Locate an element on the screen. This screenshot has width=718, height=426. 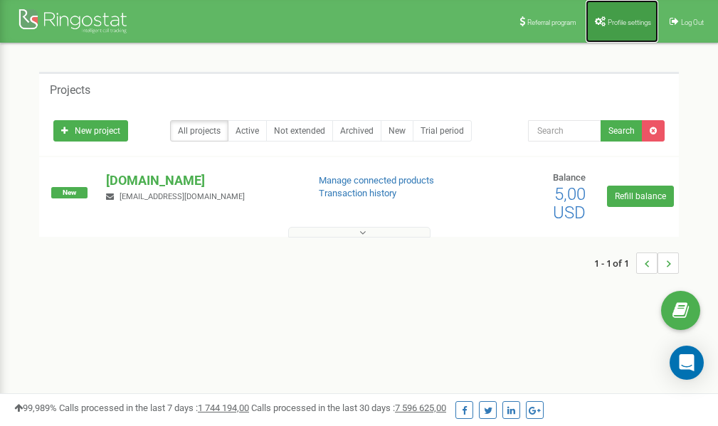
a: Not extended is located at coordinates (300, 131).